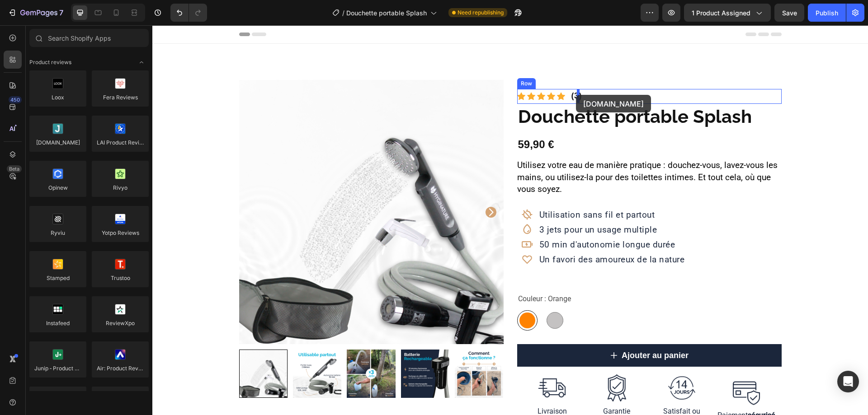 The image size is (868, 415). What do you see at coordinates (789, 13) in the screenshot?
I see `button: Save` at bounding box center [789, 13].